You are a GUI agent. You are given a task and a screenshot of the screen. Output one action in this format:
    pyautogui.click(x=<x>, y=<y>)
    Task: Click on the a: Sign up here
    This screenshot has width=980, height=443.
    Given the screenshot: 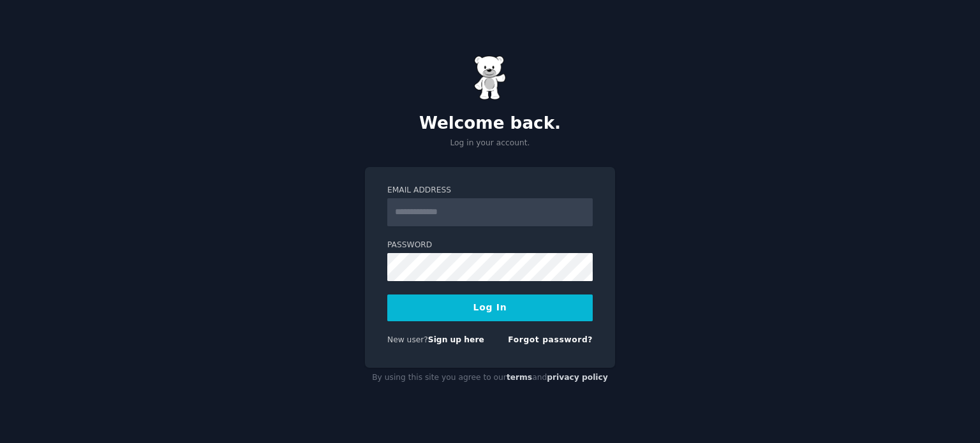 What is the action you would take?
    pyautogui.click(x=456, y=340)
    